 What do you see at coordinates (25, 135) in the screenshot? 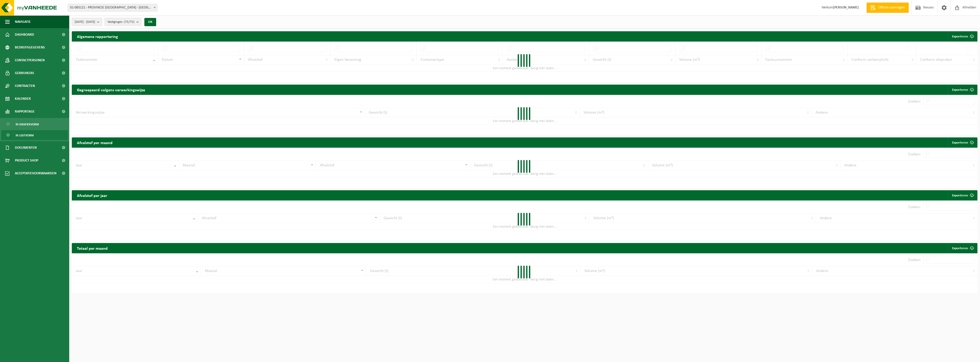
I see `span: In lijstvorm` at bounding box center [25, 135].